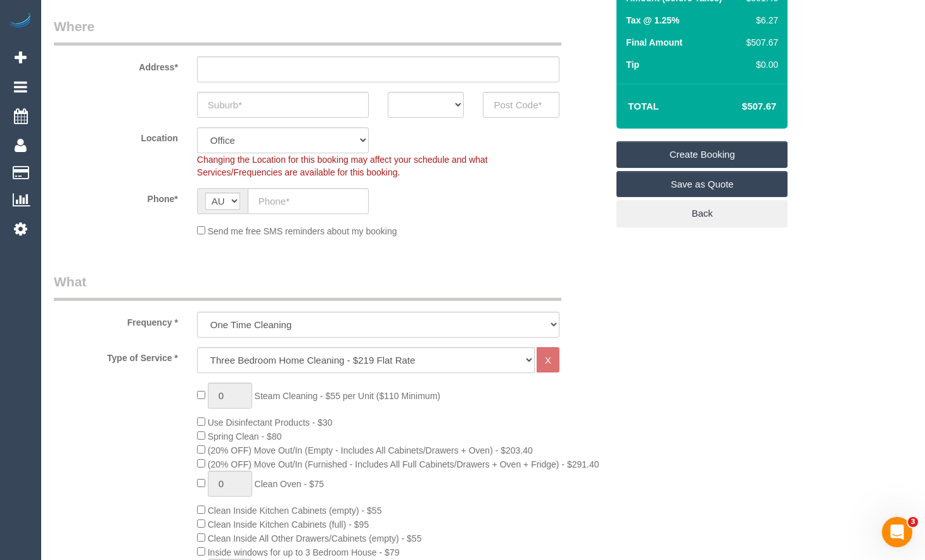  Describe the element at coordinates (20, 22) in the screenshot. I see `a: Automaid Logo` at that location.